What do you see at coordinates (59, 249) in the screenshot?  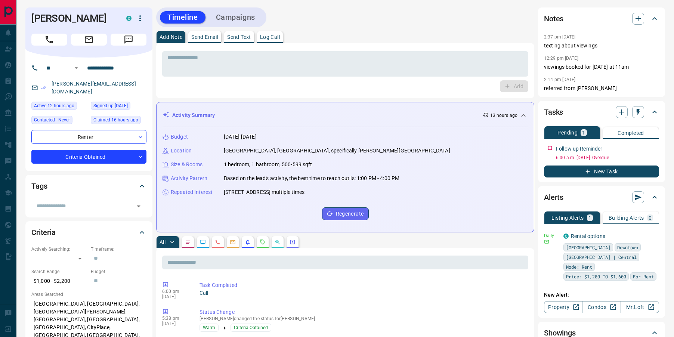 I see `p: Actively Searching:` at bounding box center [59, 249].